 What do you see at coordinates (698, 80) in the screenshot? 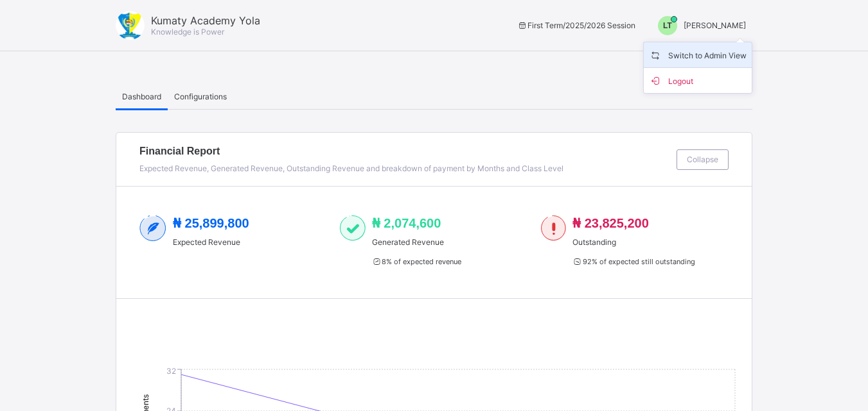
I see `li: dropdown-list-item-buttom-1` at bounding box center [698, 80].